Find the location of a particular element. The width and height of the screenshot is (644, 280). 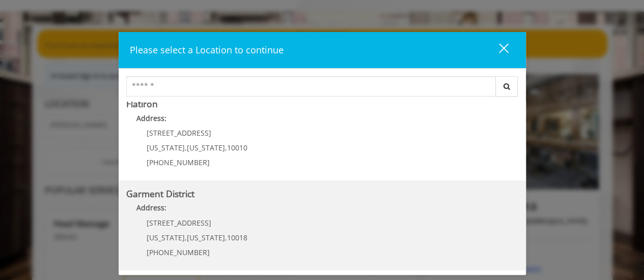

span: 10010 is located at coordinates (237, 147).